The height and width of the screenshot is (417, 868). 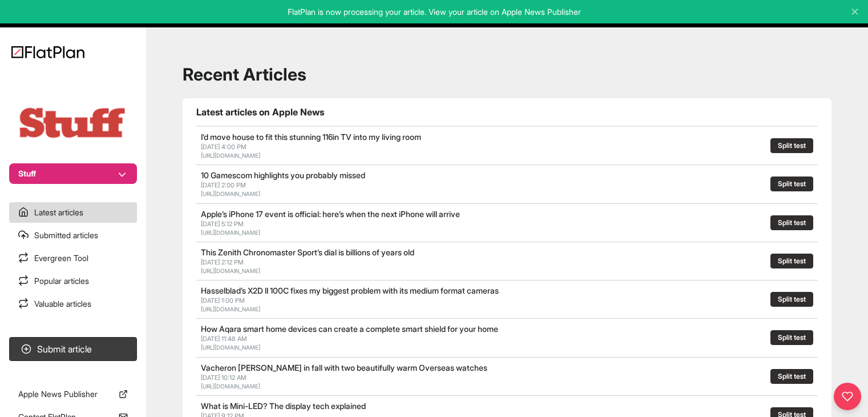 I want to click on a: 10 Gamescom highlights you probably missed, so click(x=283, y=175).